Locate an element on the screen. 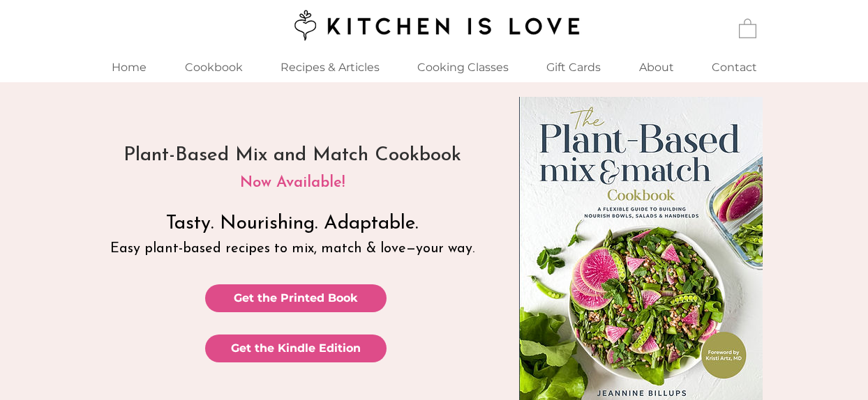 Image resolution: width=868 pixels, height=400 pixels. a: About is located at coordinates (656, 67).